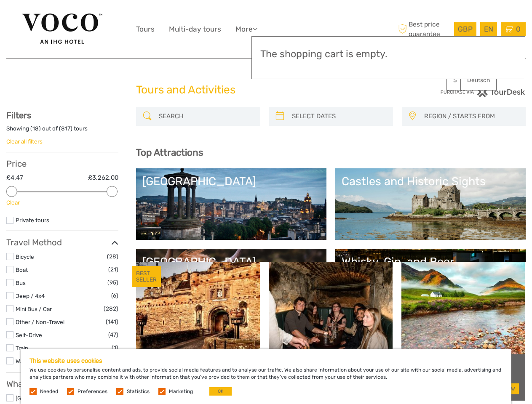  I want to click on a: Deutsch, so click(478, 80).